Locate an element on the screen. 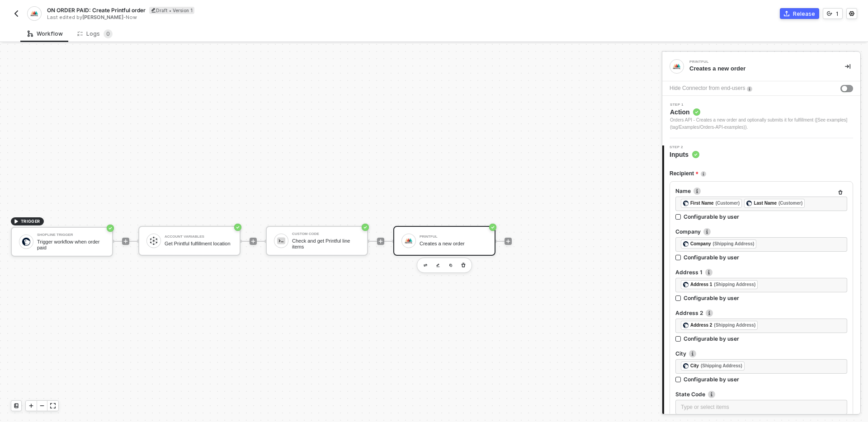 This screenshot has height=422, width=868. div: Account Variables is located at coordinates (198, 237).